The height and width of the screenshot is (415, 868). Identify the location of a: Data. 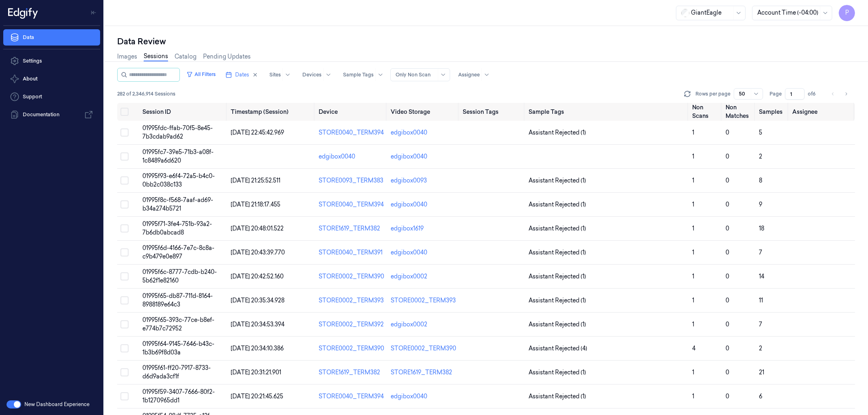
(52, 38).